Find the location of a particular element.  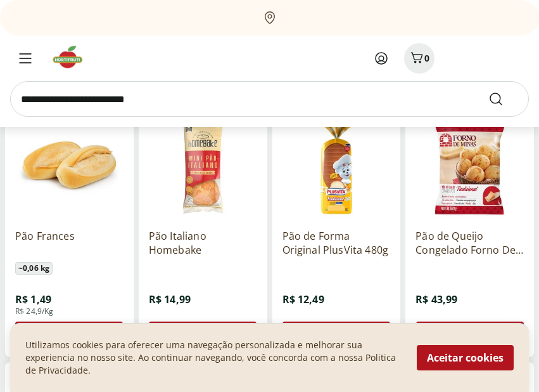

button: Submit Search is located at coordinates (504, 99).